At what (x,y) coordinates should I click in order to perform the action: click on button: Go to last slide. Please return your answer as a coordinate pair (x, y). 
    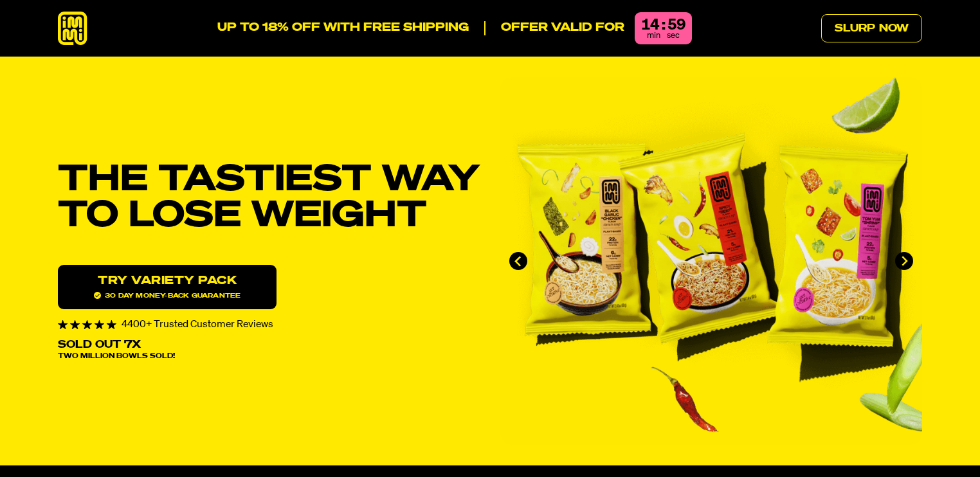
    Looking at the image, I should click on (518, 261).